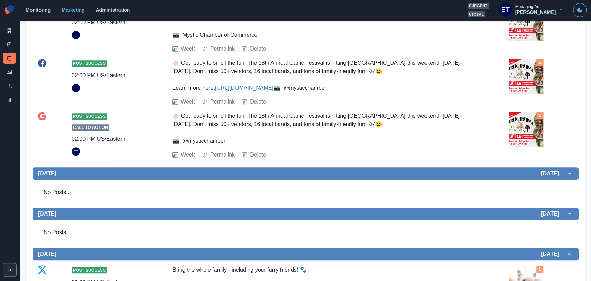  I want to click on button: Toggle Mode, so click(580, 10).